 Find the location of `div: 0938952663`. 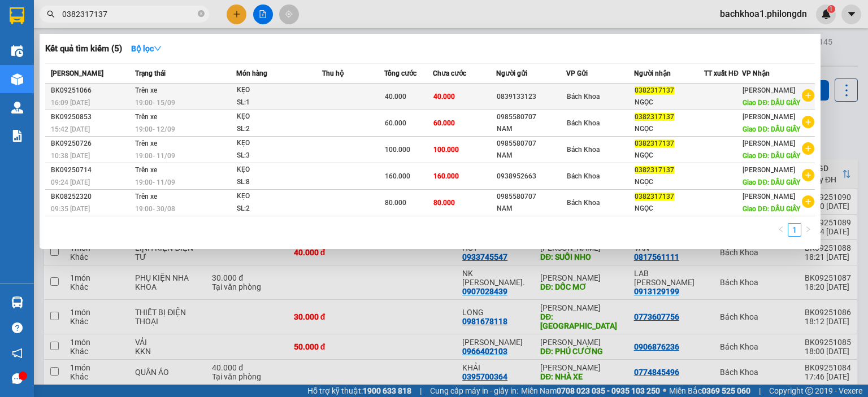

div: 0938952663 is located at coordinates (531, 177).